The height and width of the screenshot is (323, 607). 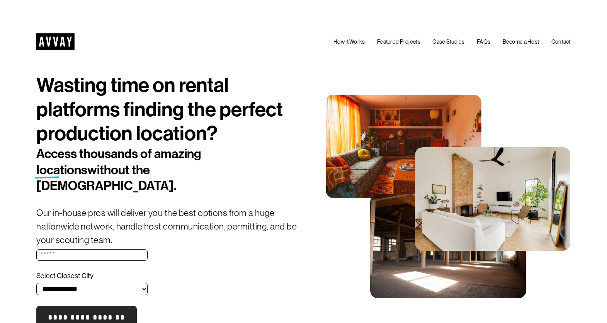 I want to click on a: FAQs, so click(x=484, y=42).